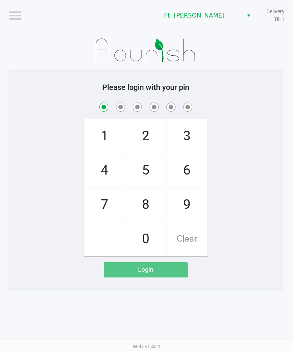  I want to click on span: 0, so click(146, 239).